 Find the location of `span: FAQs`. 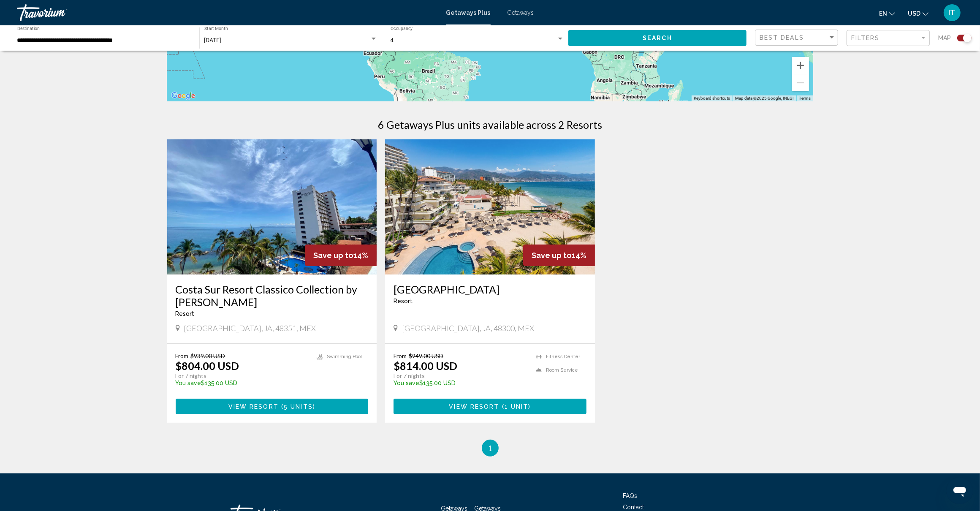

span: FAQs is located at coordinates (630, 495).